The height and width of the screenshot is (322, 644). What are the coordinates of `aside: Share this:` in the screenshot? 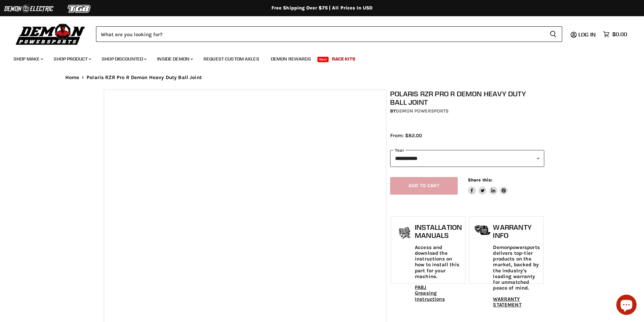 It's located at (488, 186).